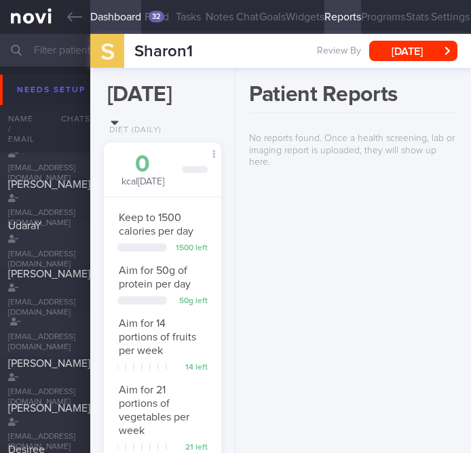 This screenshot has width=471, height=453. I want to click on span: UdaraY, so click(24, 226).